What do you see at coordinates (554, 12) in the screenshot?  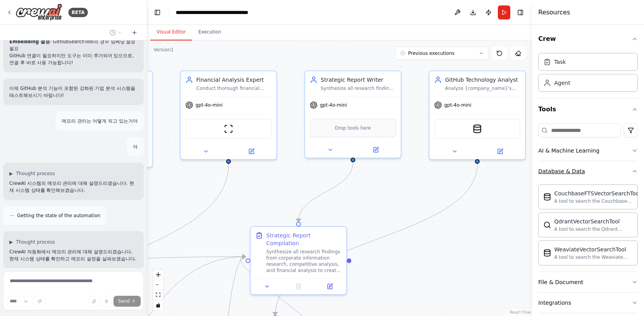 I see `h4: Resources` at bounding box center [554, 12].